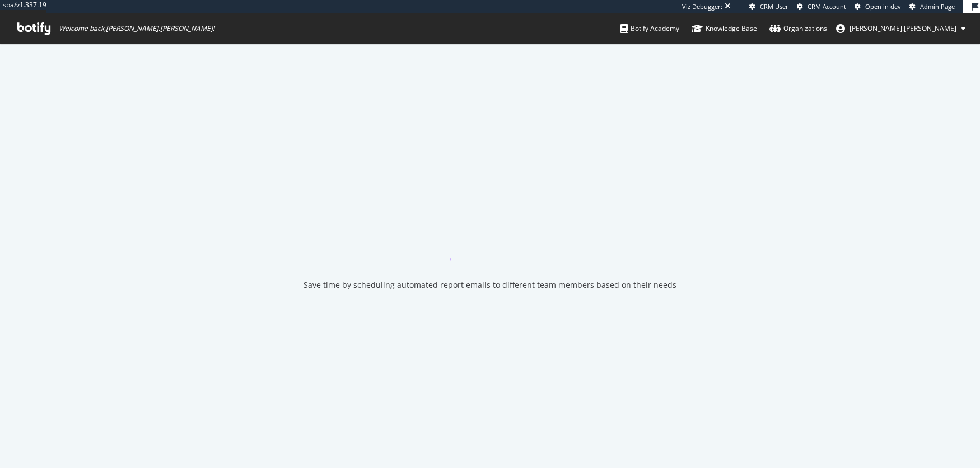  What do you see at coordinates (774, 6) in the screenshot?
I see `span: CRM User` at bounding box center [774, 6].